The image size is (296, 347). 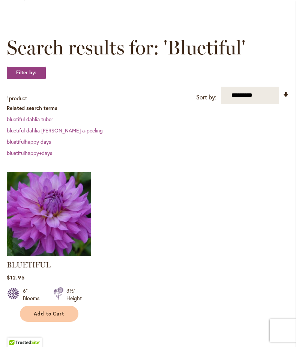 What do you see at coordinates (8, 98) in the screenshot?
I see `span: 1` at bounding box center [8, 98].